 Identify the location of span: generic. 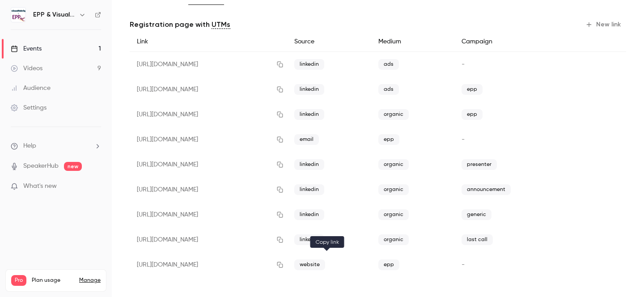
(476, 215).